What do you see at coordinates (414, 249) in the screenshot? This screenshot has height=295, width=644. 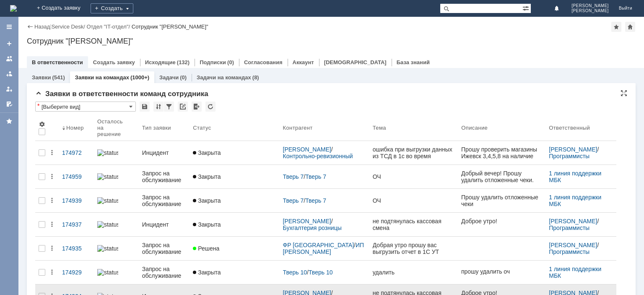 I see `div: Добрая утро прошу вас выгрузить отчет в 1С УТ Розница число и чек прилагаю магазин1` at bounding box center [414, 249].